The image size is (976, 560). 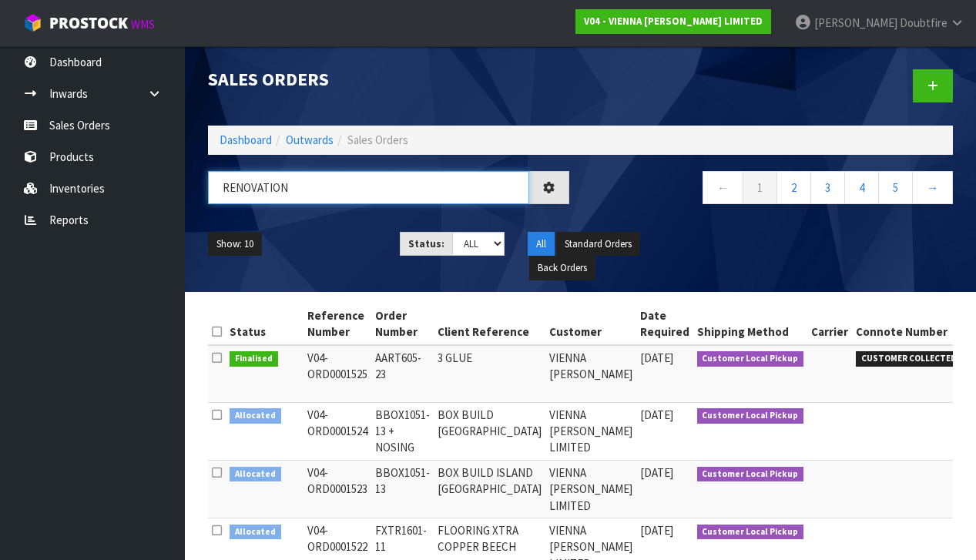 What do you see at coordinates (772, 189) in the screenshot?
I see `nav: Page navigation` at bounding box center [772, 189].